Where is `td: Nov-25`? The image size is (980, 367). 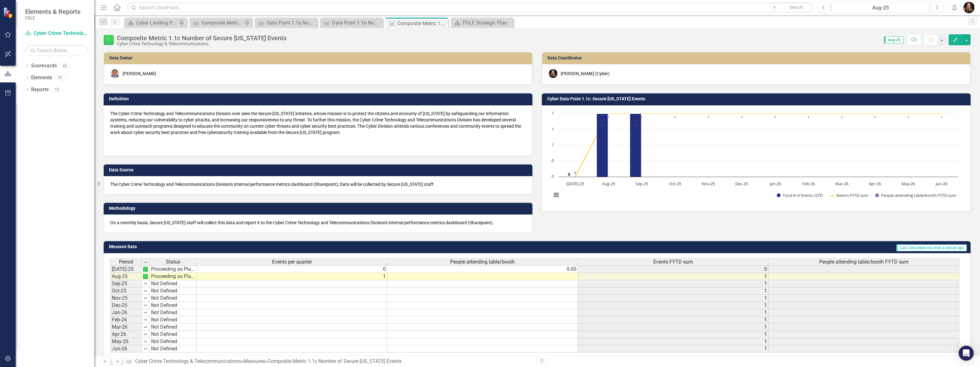
td: Nov-25 is located at coordinates (126, 298).